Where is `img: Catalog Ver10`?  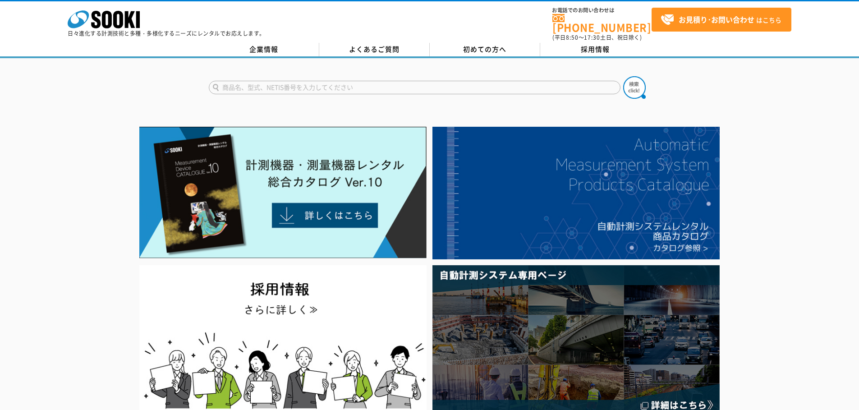 img: Catalog Ver10 is located at coordinates (283, 193).